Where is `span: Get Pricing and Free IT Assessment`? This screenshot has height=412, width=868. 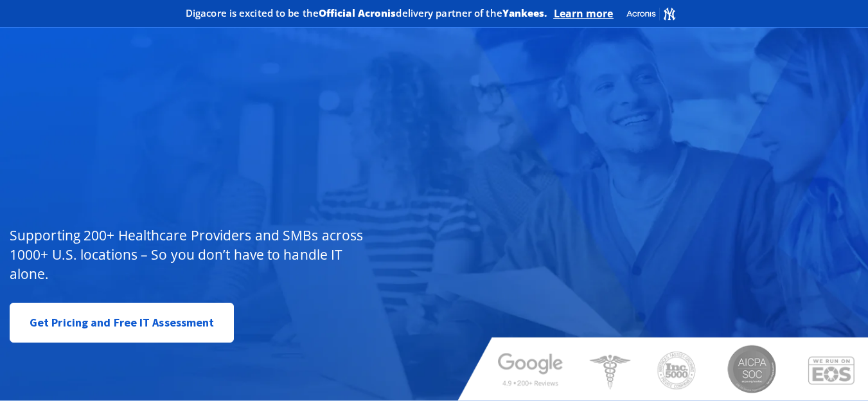 span: Get Pricing and Free IT Assessment is located at coordinates (122, 323).